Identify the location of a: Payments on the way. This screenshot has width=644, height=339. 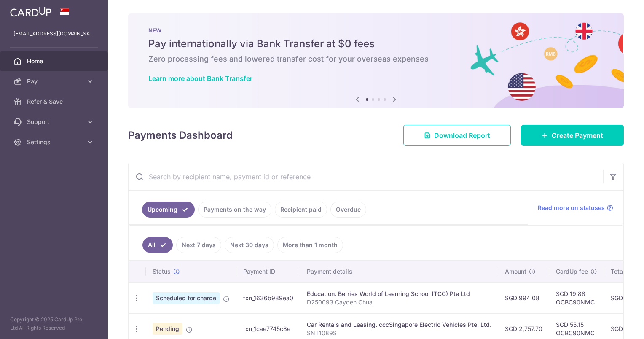
(235, 209).